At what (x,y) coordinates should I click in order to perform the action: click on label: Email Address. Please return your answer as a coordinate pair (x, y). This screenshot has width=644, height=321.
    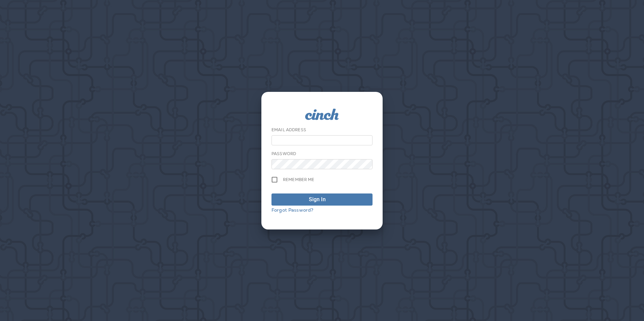
    Looking at the image, I should click on (289, 130).